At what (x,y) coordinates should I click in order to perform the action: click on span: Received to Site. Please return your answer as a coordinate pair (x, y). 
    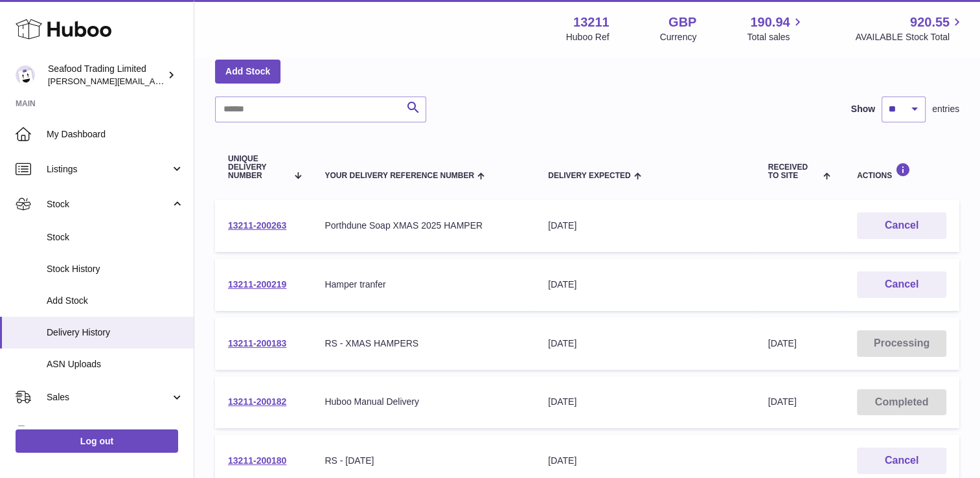
    Looking at the image, I should click on (794, 172).